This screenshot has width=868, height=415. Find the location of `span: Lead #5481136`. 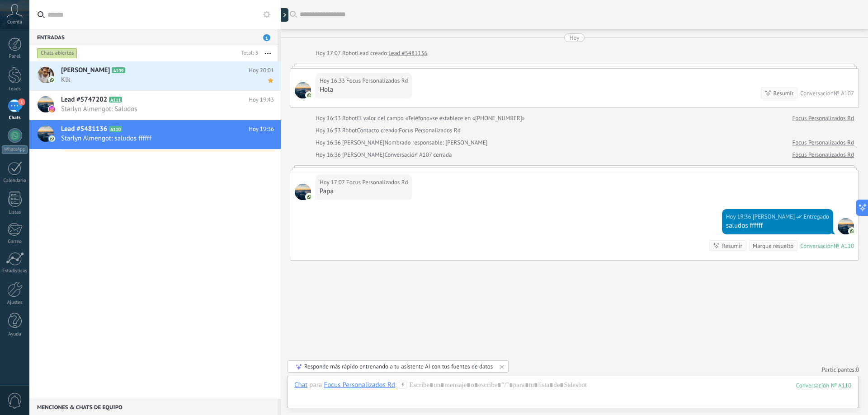

span: Lead #5481136 is located at coordinates (84, 129).